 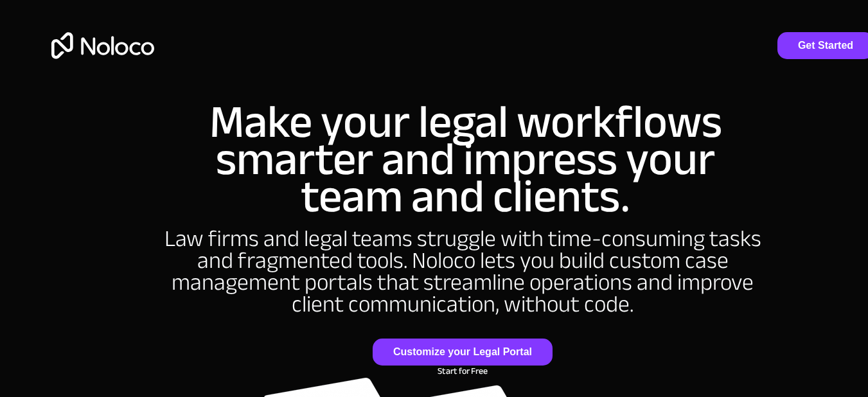 What do you see at coordinates (462, 271) in the screenshot?
I see `span: Law firms and legal teams struggle with time-consuming tasks and fragmented tools. Noloco lets yo...` at bounding box center [462, 271].